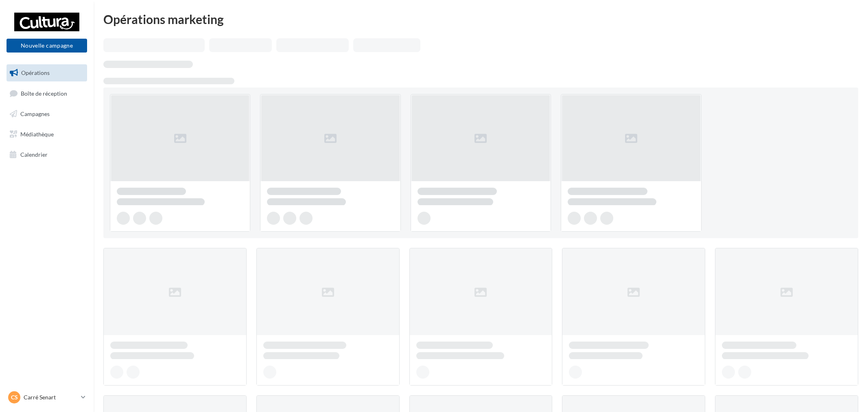 The image size is (868, 412). I want to click on a: Boîte de réception, so click(47, 93).